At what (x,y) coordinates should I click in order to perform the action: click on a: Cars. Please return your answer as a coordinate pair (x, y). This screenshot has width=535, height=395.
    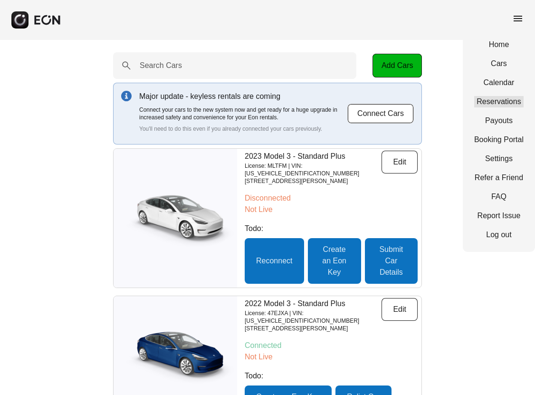
    Looking at the image, I should click on (499, 64).